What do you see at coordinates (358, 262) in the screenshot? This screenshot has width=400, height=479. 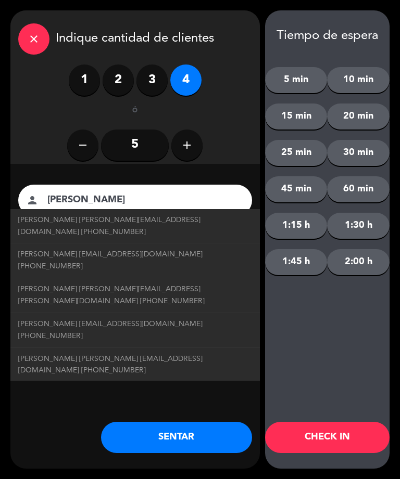 I see `button: 2:00 h` at bounding box center [358, 262].